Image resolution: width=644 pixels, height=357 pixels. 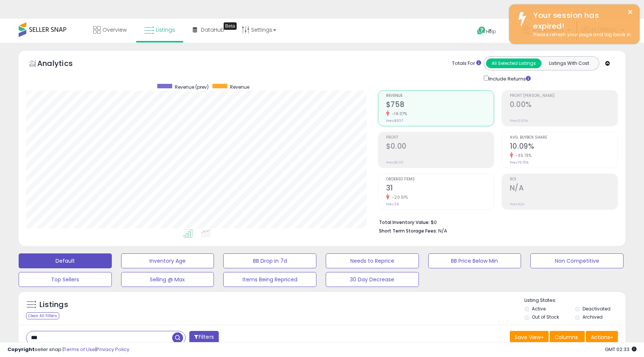 I want to click on label: Active, so click(x=538, y=308).